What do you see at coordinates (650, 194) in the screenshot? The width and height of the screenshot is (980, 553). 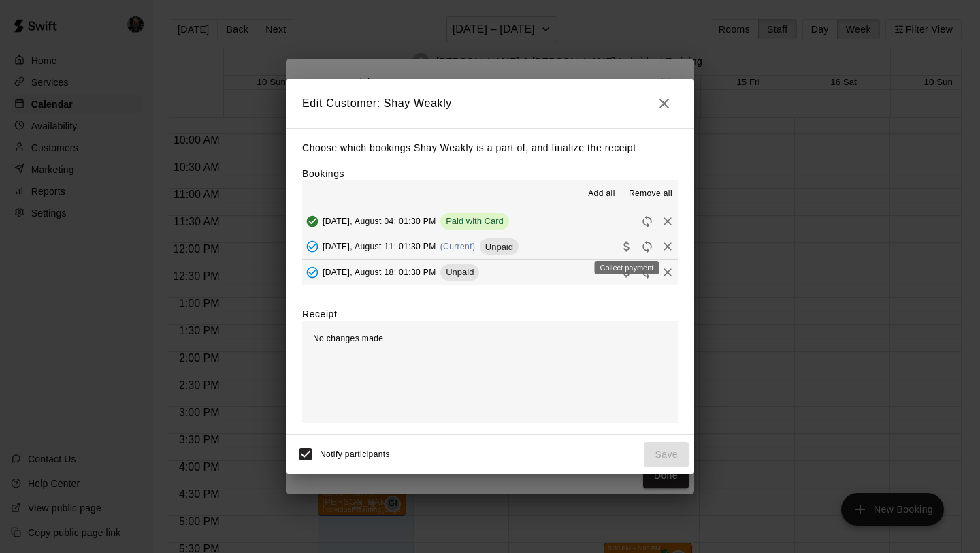 I see `button: Remove all` at bounding box center [650, 194].